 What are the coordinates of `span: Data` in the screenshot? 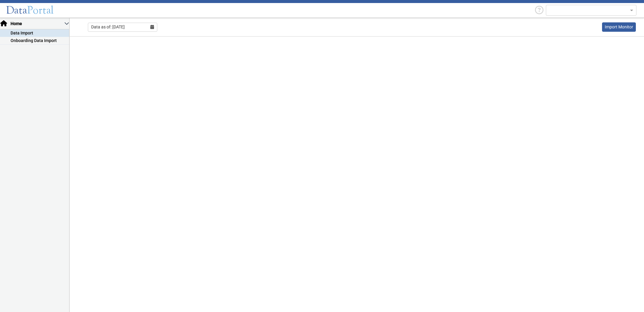 It's located at (17, 10).